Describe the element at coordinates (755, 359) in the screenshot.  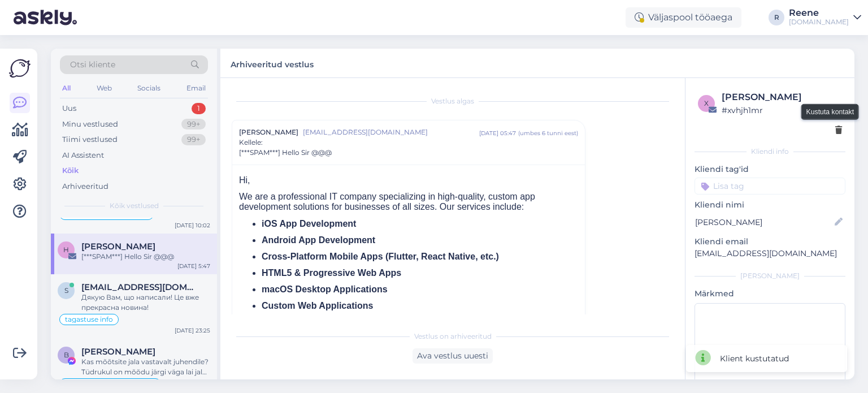
I see `div: Klient kustutatud` at that location.